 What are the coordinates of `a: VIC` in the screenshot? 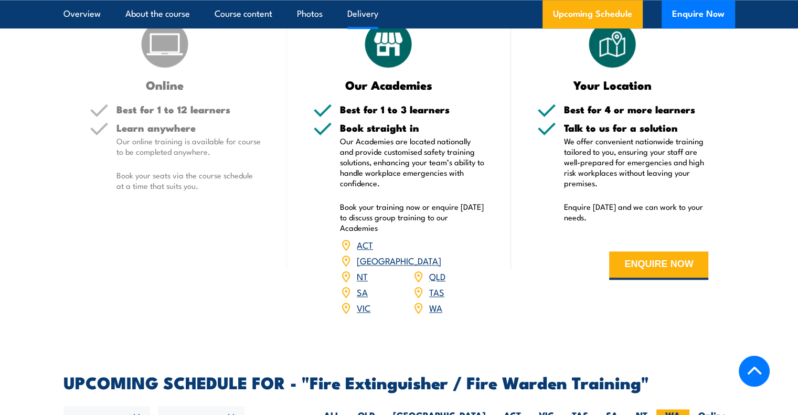 It's located at (364, 308).